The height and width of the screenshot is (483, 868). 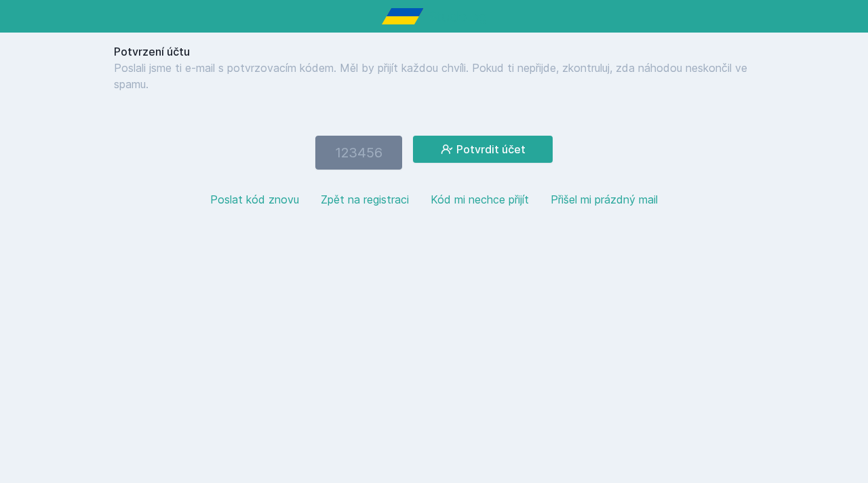 I want to click on button: Poslat kód znovu, so click(x=254, y=199).